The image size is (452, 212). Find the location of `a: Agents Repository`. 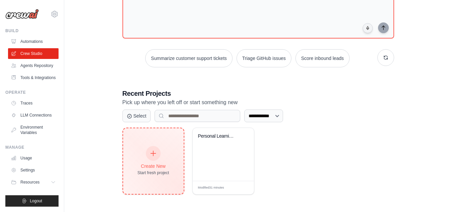

a: Agents Repository is located at coordinates (33, 66).